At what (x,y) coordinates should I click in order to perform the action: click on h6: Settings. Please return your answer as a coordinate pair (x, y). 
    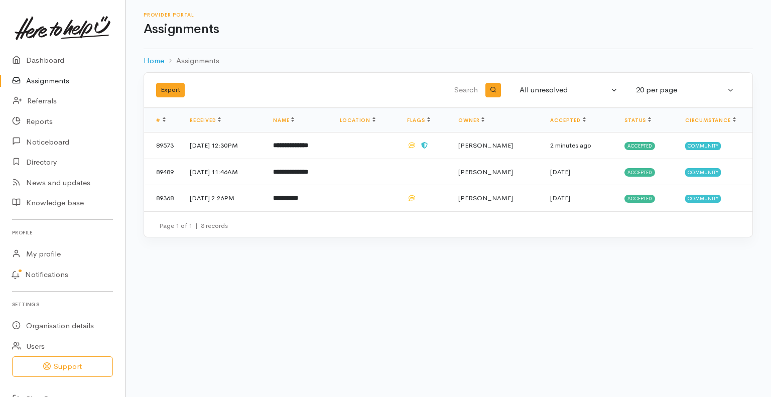
    Looking at the image, I should click on (62, 304).